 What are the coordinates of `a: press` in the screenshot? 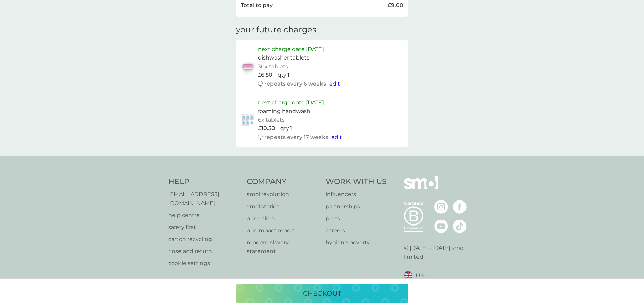 It's located at (356, 218).